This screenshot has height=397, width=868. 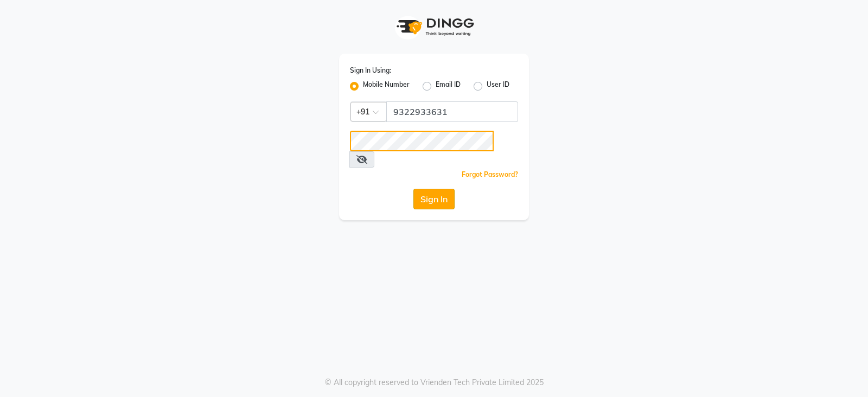 What do you see at coordinates (386, 86) in the screenshot?
I see `label: Mobile Number` at bounding box center [386, 86].